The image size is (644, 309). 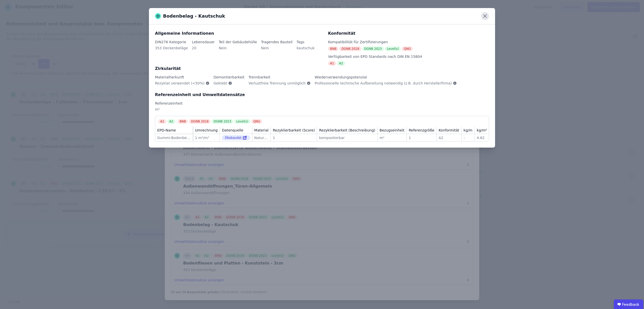 What do you see at coordinates (261, 130) in the screenshot?
I see `div: Material` at bounding box center [261, 130].